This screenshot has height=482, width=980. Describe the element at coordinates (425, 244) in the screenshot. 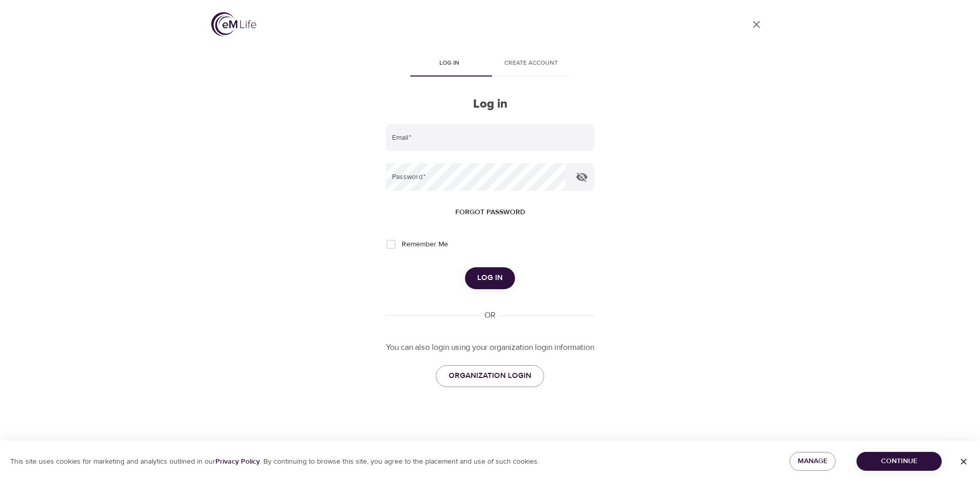

I see `span: Remember Me` at that location.